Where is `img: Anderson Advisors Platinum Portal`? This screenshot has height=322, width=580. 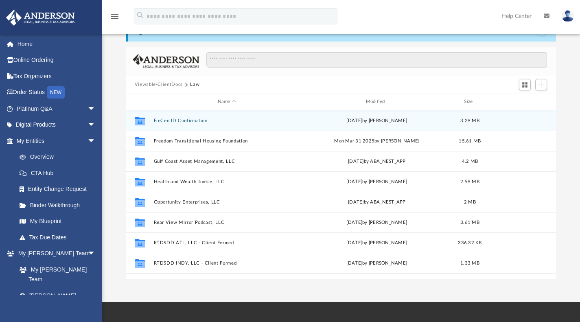
img: Anderson Advisors Platinum Portal is located at coordinates (40, 17).